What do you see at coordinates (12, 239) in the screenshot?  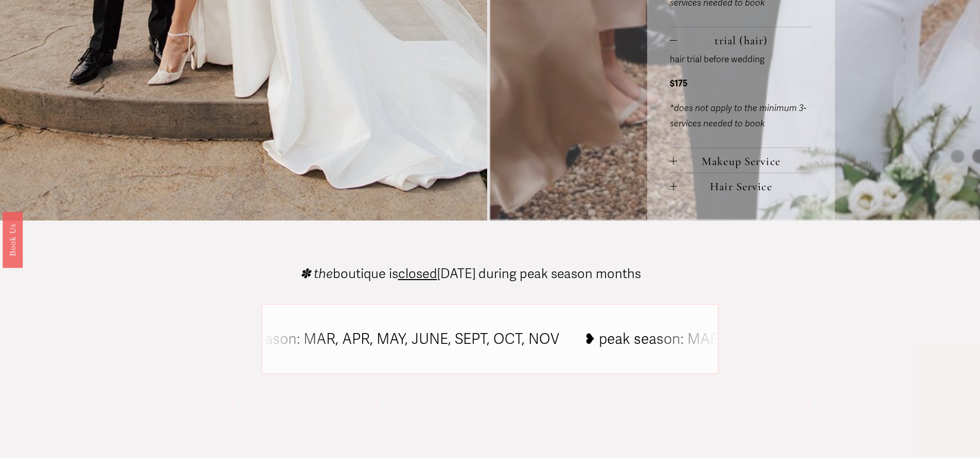 I see `a: Book Us` at bounding box center [12, 239].